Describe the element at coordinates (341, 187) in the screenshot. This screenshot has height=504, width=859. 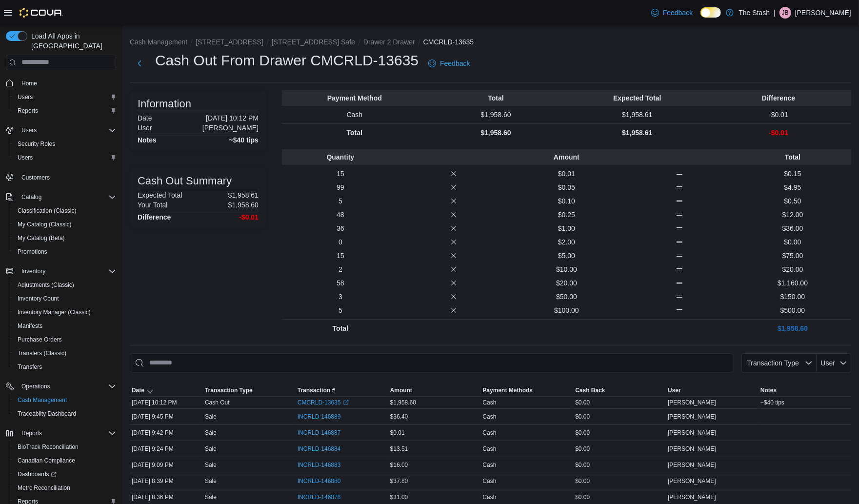
I see `p: 99` at that location.